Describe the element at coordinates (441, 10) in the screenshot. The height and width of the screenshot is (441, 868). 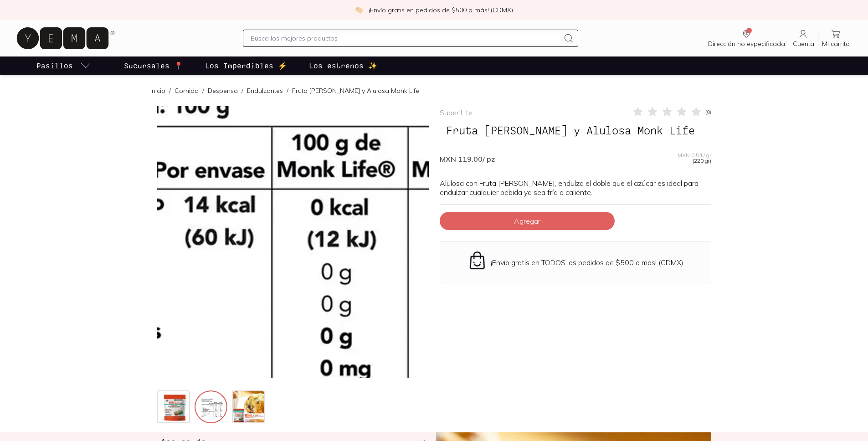
I see `p: ¡Envío gratis en pedidos de $500 o más! (CDMX)` at that location.